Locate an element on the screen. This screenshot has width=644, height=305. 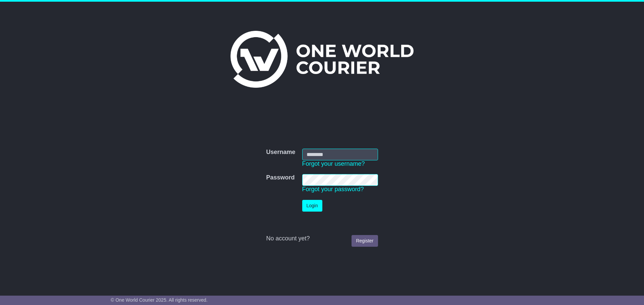
a: Forgot your password? is located at coordinates (333, 189).